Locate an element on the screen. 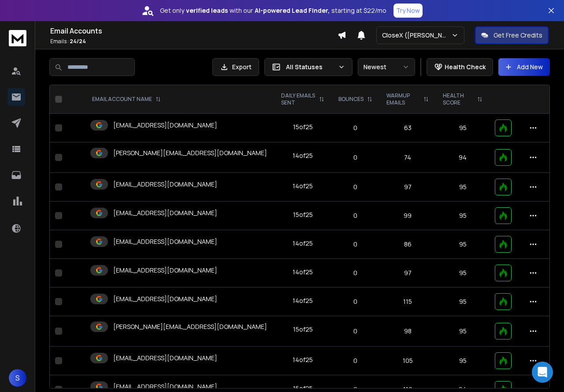  td: 105 is located at coordinates (408, 361).